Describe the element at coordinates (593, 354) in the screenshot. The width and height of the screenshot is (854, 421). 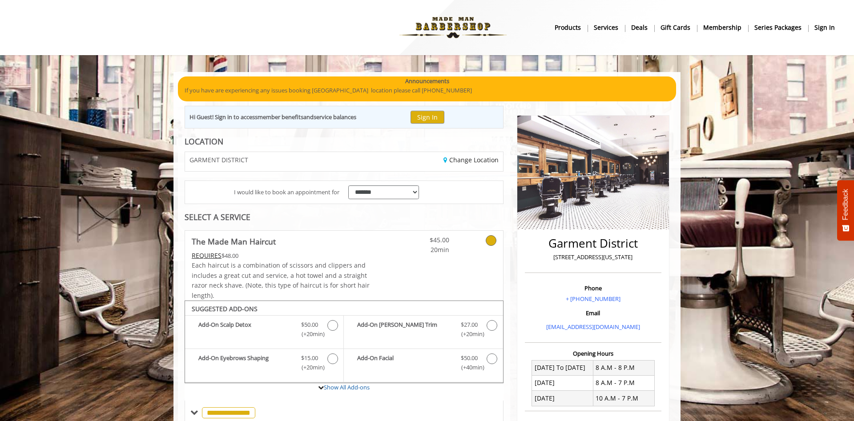
I see `h3: Opening Hours` at that location.